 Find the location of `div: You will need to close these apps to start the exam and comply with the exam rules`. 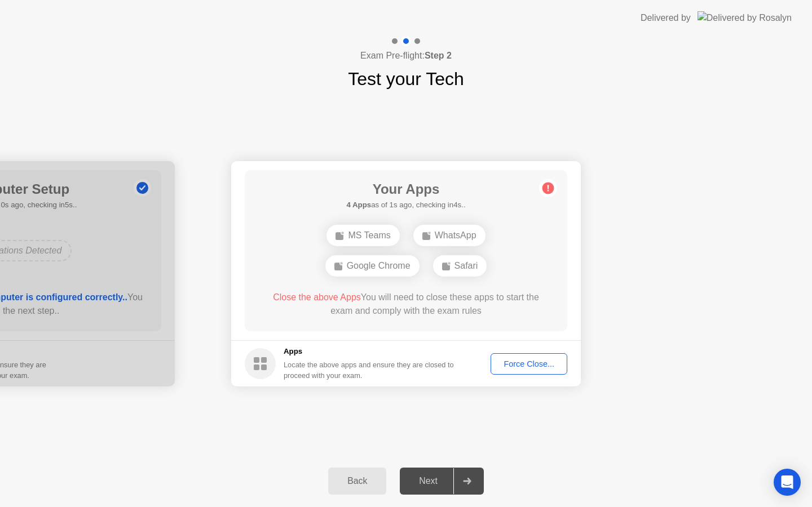

div: You will need to close these apps to start the exam and comply with the exam rules is located at coordinates (406, 305).